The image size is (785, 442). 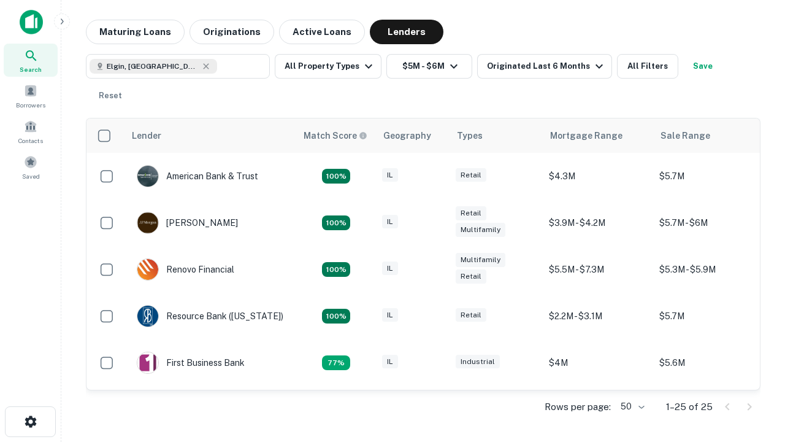 I want to click on div: Chat Widget, so click(x=755, y=373).